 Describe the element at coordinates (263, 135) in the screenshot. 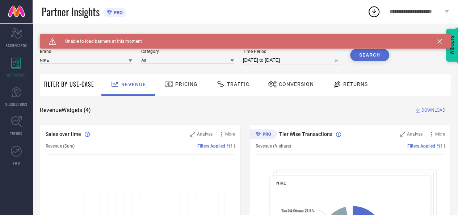

I see `div: Premium` at that location.